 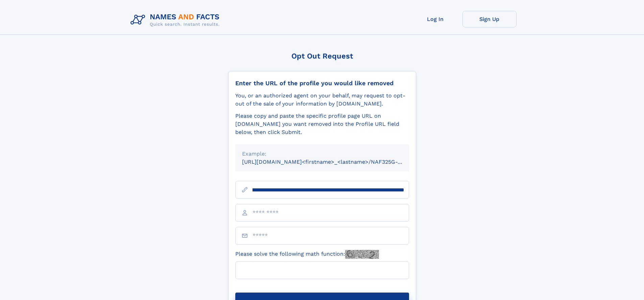 What do you see at coordinates (322, 154) in the screenshot?
I see `div: Example:` at bounding box center [322, 154].